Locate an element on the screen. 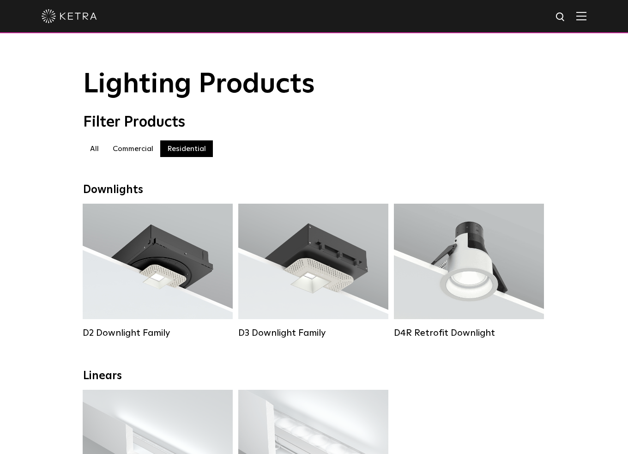 Image resolution: width=628 pixels, height=454 pixels. span: Lighting Products is located at coordinates (199, 84).